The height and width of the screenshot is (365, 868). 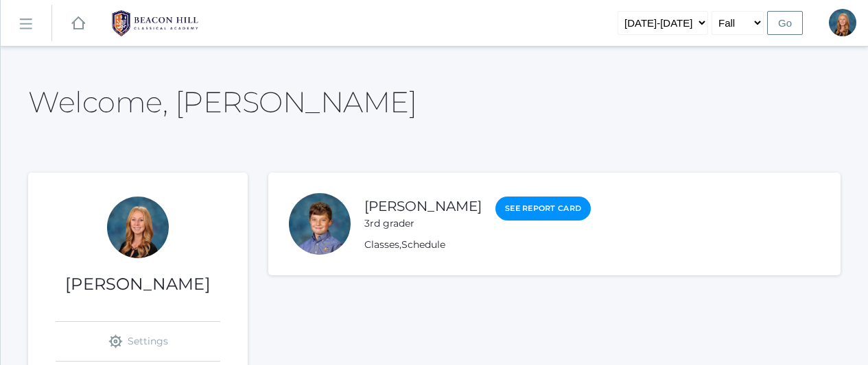 What do you see at coordinates (155, 23) in the screenshot?
I see `img: BHCALogos-05-308ed15e86a5a0abce9b8dd61676a3503ac9727e845dece92d48e8588c001991.png` at bounding box center [155, 23].